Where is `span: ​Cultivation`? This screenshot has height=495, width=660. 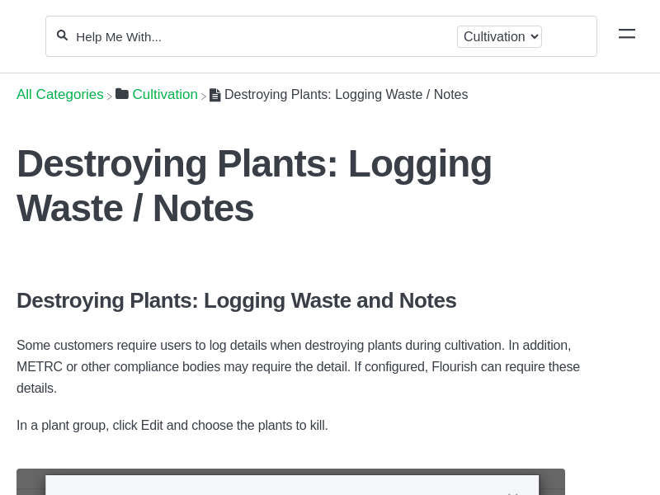 span: ​Cultivation is located at coordinates (165, 95).